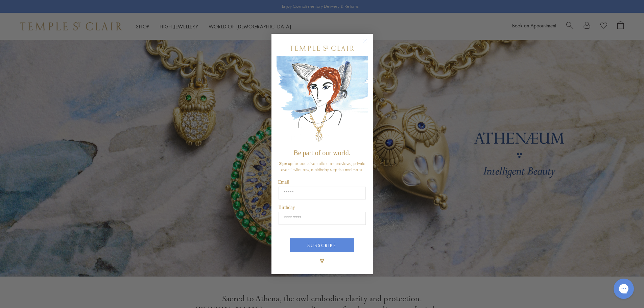  I want to click on img: c4a9eb12-d91a-4d4a-8ee0-386386f4f338.jpeg, so click(322, 101).